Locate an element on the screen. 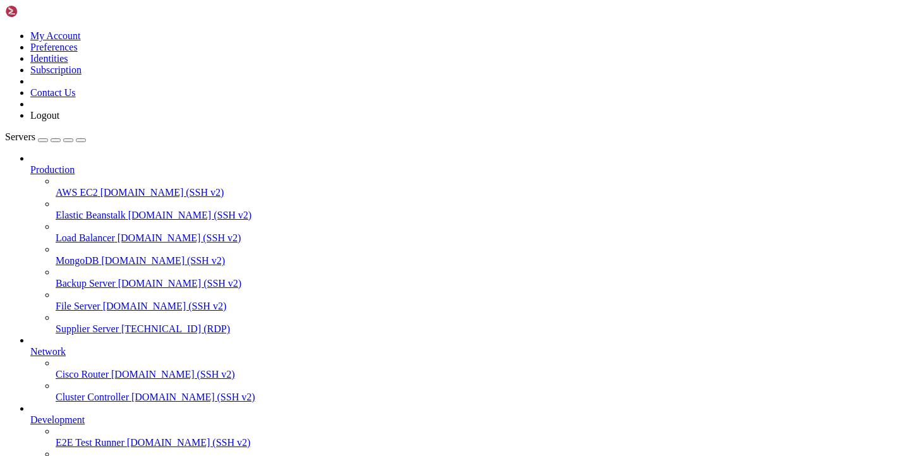 This screenshot has width=910, height=456. span: Supplier Server is located at coordinates (87, 329).